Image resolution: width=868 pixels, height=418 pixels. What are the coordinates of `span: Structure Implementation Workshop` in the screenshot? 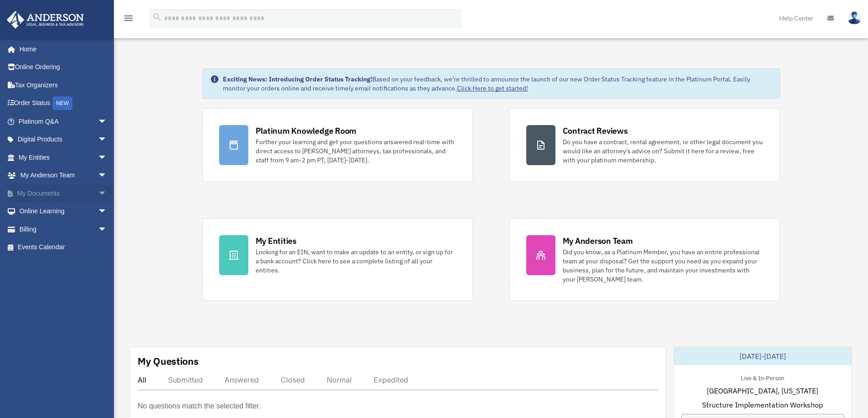 It's located at (762, 405).